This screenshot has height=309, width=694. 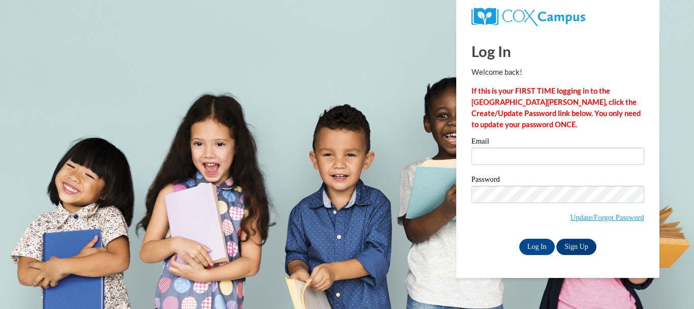 What do you see at coordinates (558, 72) in the screenshot?
I see `p: Welcome back!` at bounding box center [558, 72].